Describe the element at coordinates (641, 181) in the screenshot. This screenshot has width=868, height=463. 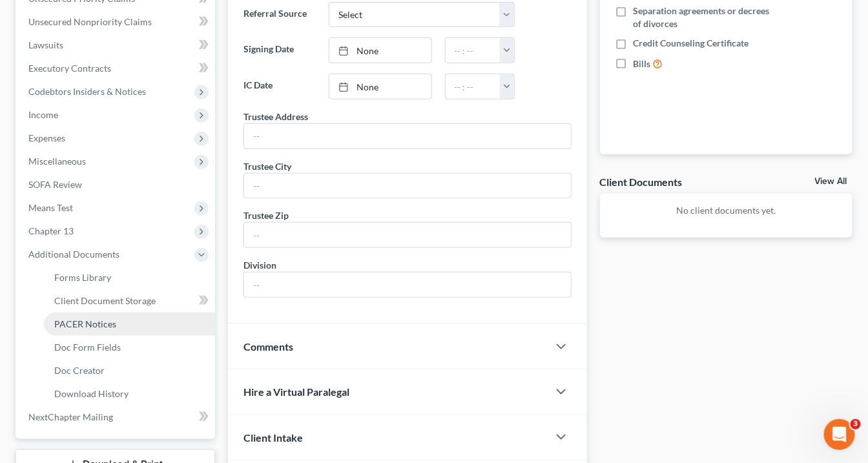
I see `div: Client Documents` at that location.